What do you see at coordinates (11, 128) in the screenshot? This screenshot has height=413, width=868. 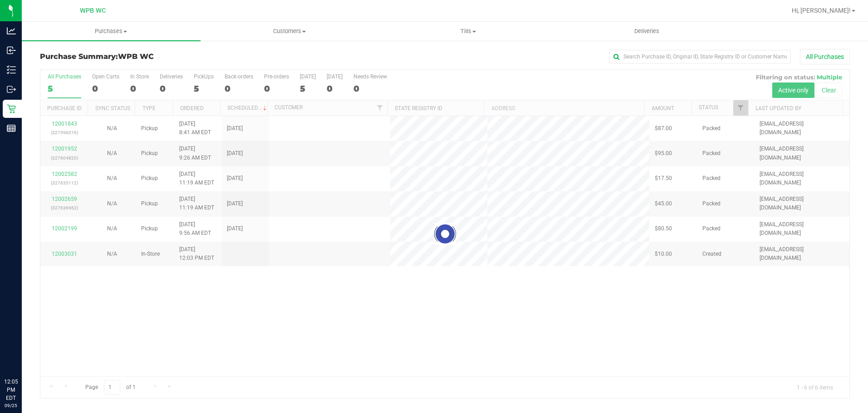 I see `inline-svg: Reports` at bounding box center [11, 128].